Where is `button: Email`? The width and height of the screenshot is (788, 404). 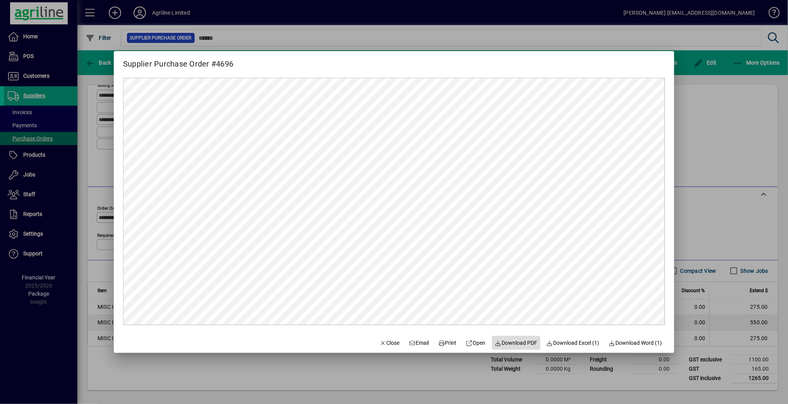 button: Email is located at coordinates (419, 343).